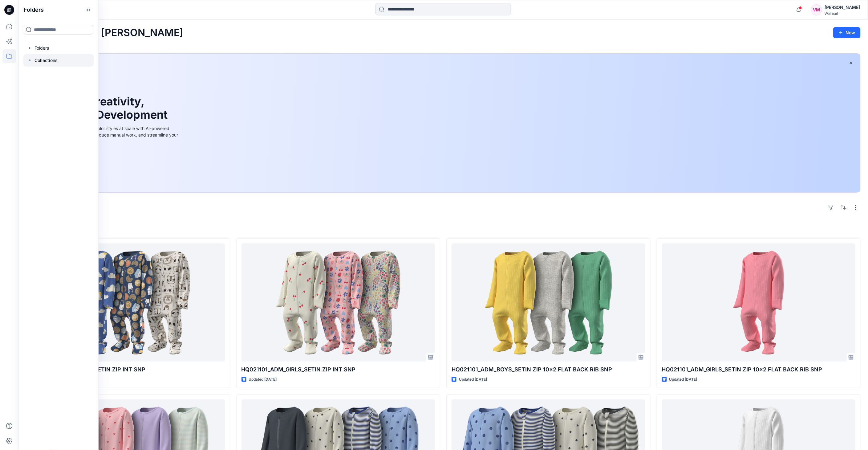 The image size is (868, 450). Describe the element at coordinates (338, 369) in the screenshot. I see `p: HQ021101_ADM_GIRLS_SETIN ZIP INT SNP` at that location.